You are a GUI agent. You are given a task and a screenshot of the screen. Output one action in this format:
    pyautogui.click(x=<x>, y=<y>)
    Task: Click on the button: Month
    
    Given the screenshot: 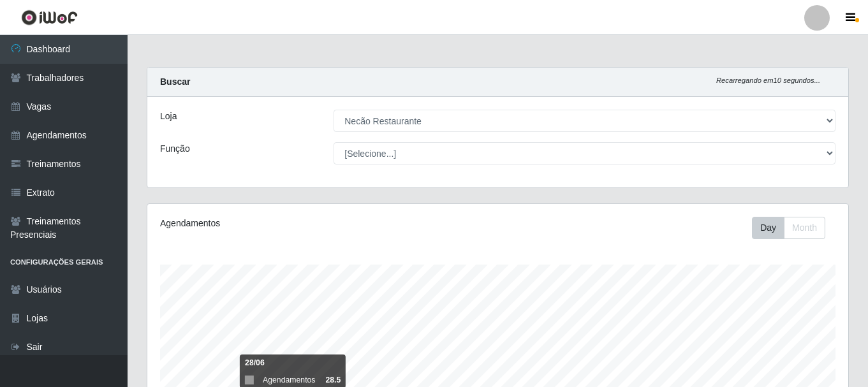 What is the action you would take?
    pyautogui.click(x=804, y=228)
    